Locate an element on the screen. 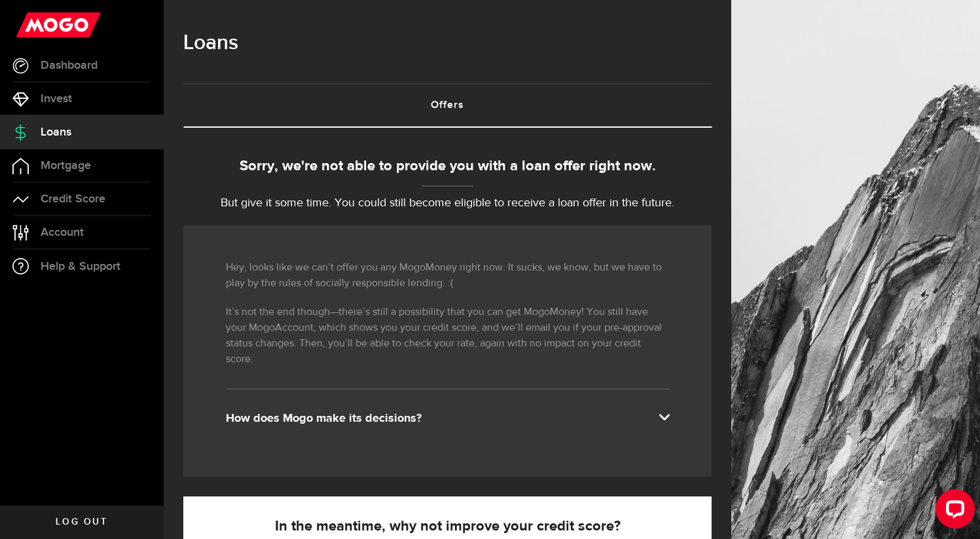 This screenshot has width=980, height=539. span: Loans is located at coordinates (56, 133).